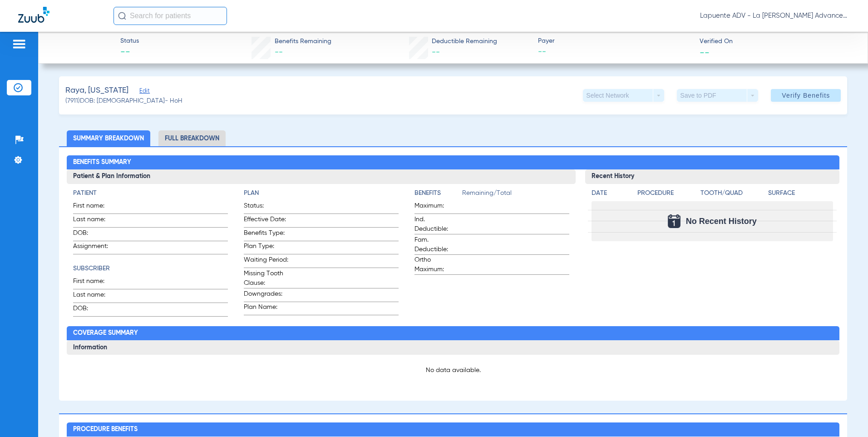 This screenshot has width=868, height=437. What do you see at coordinates (266, 261) in the screenshot?
I see `span: Waiting Period:` at bounding box center [266, 261].